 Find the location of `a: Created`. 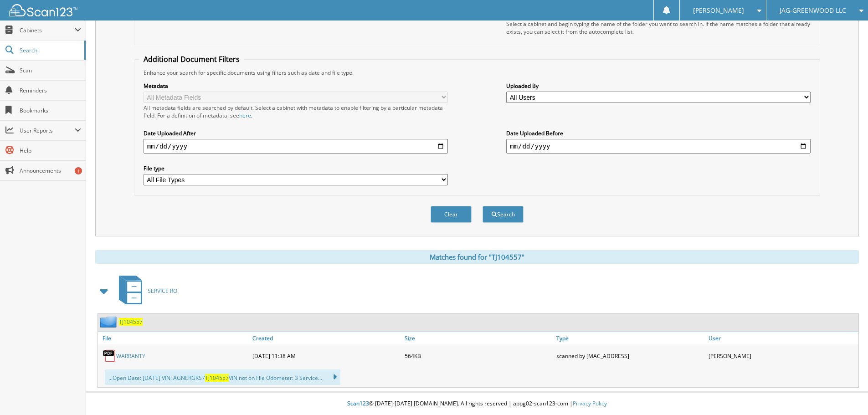

a: Created is located at coordinates (326, 338).